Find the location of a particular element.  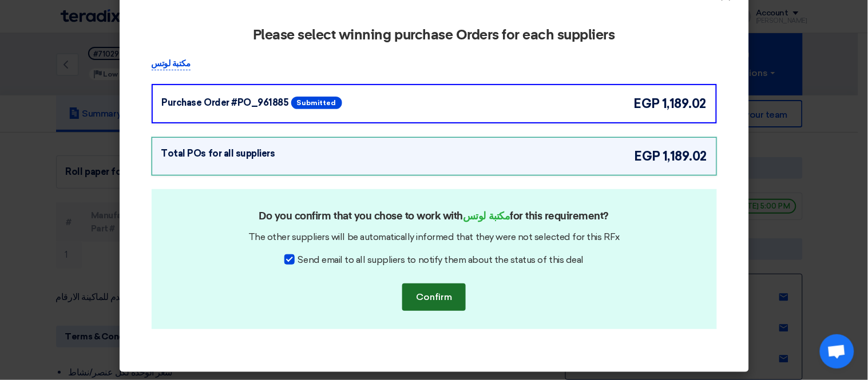

p: مكتبة لوتس is located at coordinates (171, 64).